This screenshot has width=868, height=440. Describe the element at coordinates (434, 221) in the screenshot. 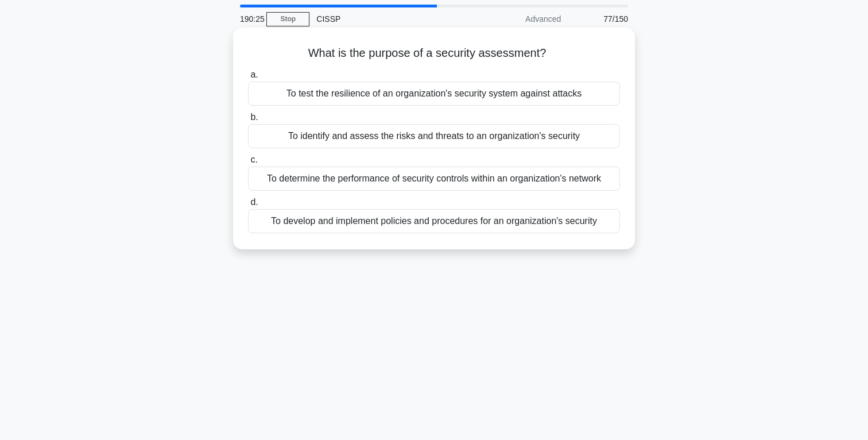

I see `div: To develop and implement policies and procedures for an organization's security` at that location.